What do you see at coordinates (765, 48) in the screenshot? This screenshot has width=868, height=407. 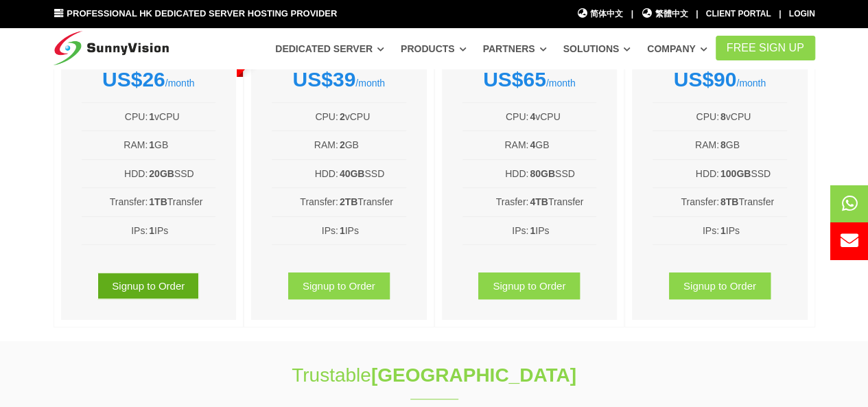 I see `a: FREE Sign Up` at bounding box center [765, 48].